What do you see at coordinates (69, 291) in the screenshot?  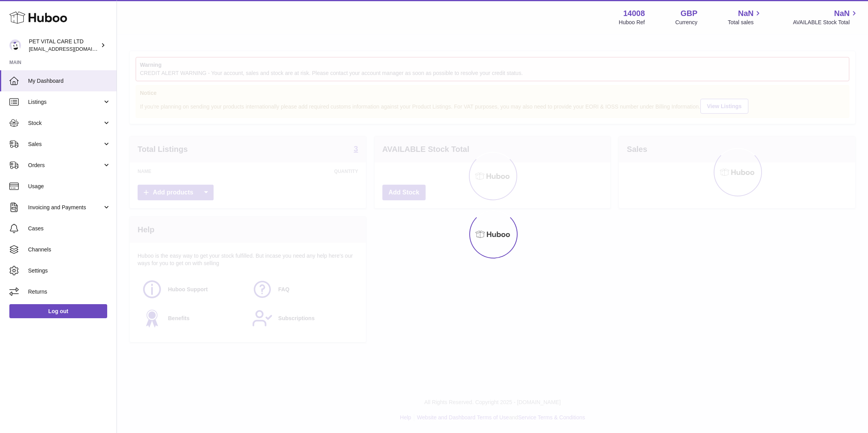 I see `span: Returns` at bounding box center [69, 291].